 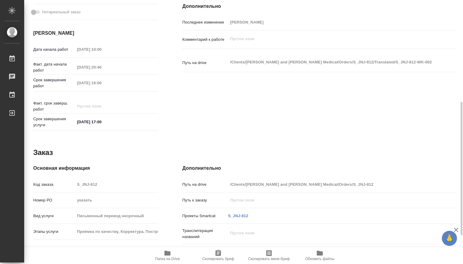 I want to click on p: Срок завершения услуги, so click(x=54, y=122).